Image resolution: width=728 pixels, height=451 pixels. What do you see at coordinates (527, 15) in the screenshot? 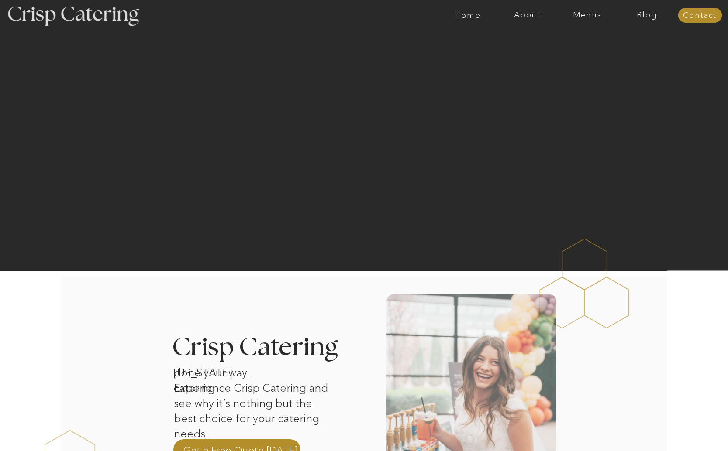
I see `nav: About` at bounding box center [527, 15].